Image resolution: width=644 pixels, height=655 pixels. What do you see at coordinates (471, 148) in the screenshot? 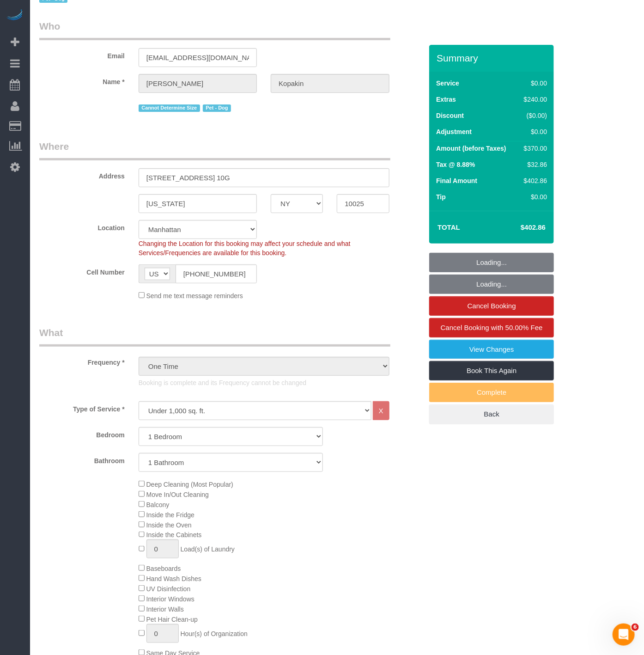
I see `label: Amount (before Taxes)` at bounding box center [471, 148].